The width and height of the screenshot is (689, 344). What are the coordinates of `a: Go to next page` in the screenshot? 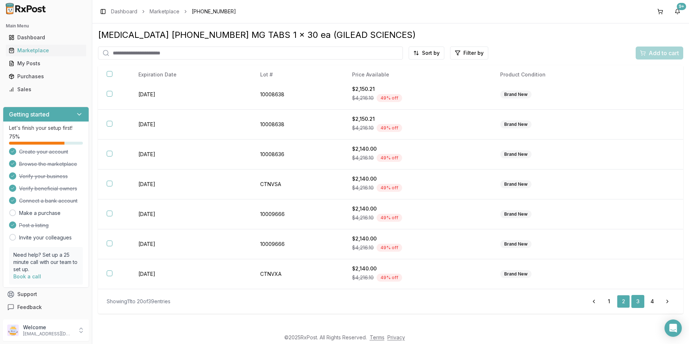 It's located at (668, 301).